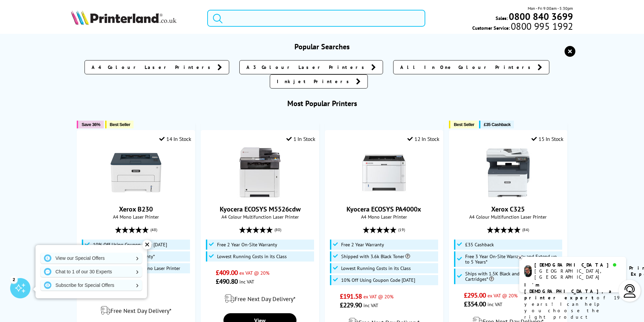 This screenshot has width=644, height=322. What do you see at coordinates (630, 291) in the screenshot?
I see `img: user-headset-light.svg` at bounding box center [630, 291].